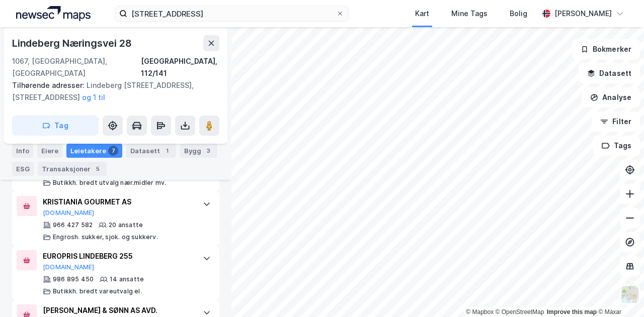  Describe the element at coordinates (94, 151) in the screenshot. I see `div: Leietakere` at that location.